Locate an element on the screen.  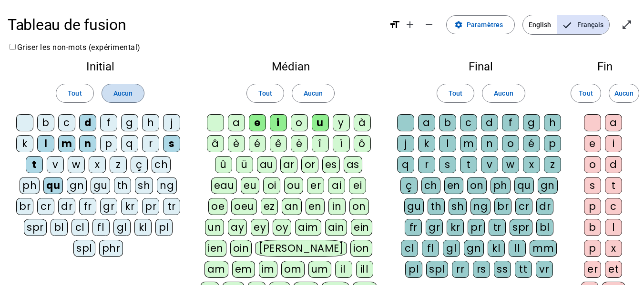
div: gl is located at coordinates (451, 249).